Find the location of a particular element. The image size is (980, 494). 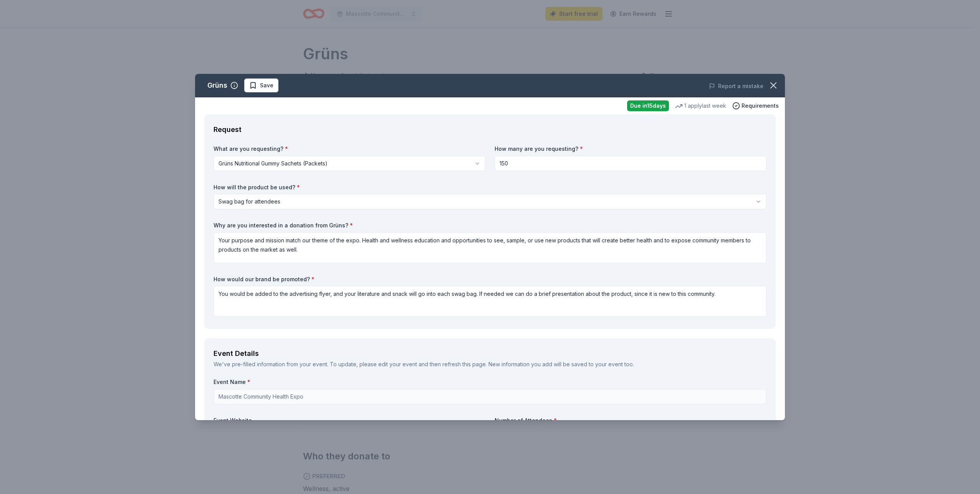

label: How would our brand be promoted? is located at coordinates (490, 279).